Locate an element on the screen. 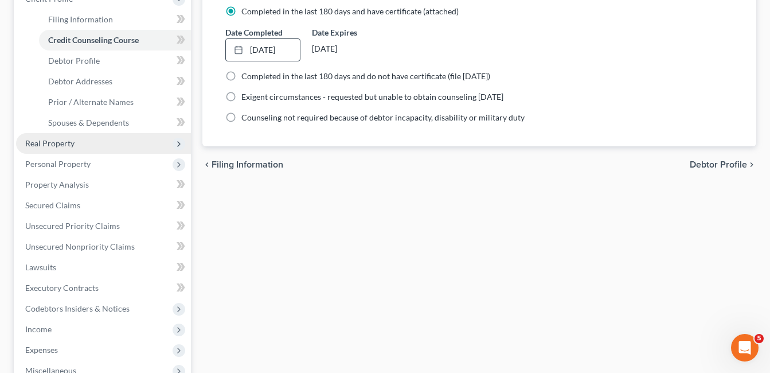 The image size is (770, 373). a: Unsecured Nonpriority Claims is located at coordinates (103, 247).